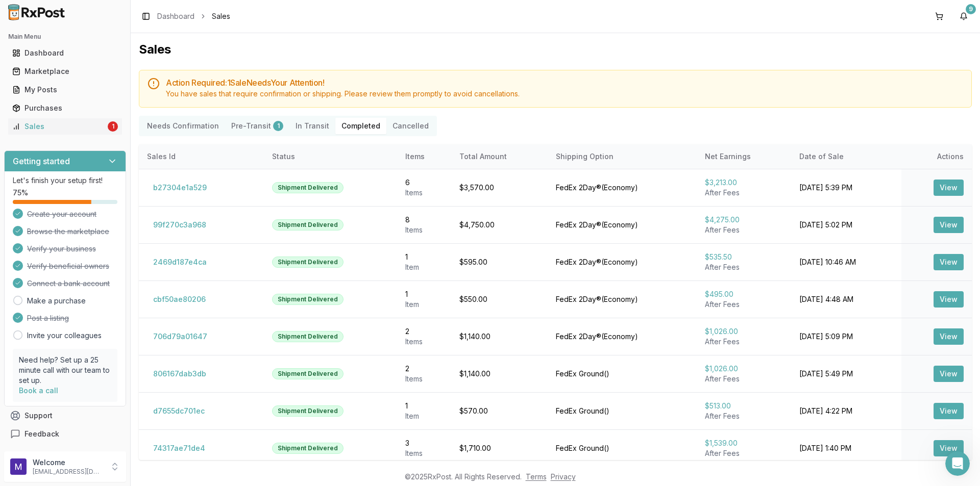 The height and width of the screenshot is (486, 980). Describe the element at coordinates (499, 225) in the screenshot. I see `div: $4,750.00` at that location.